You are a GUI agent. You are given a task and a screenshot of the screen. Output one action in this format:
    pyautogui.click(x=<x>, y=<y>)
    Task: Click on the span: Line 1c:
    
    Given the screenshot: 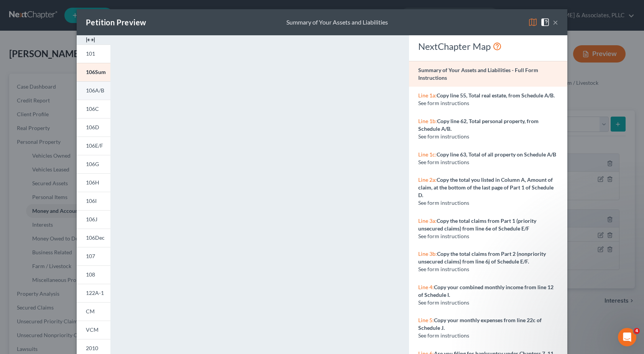 What is the action you would take?
    pyautogui.click(x=427, y=155)
    